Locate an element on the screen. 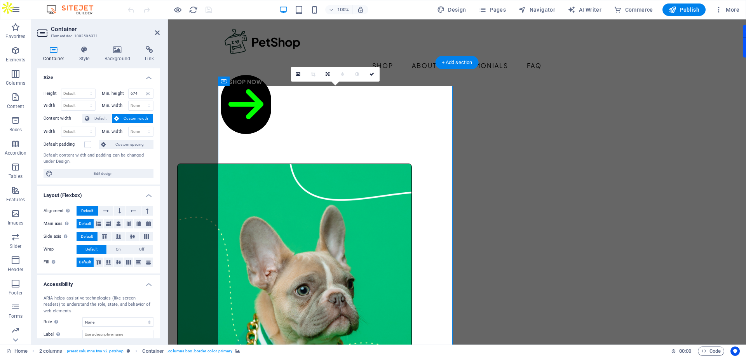 The height and width of the screenshot is (357, 746). a: Blur is located at coordinates (343, 74).